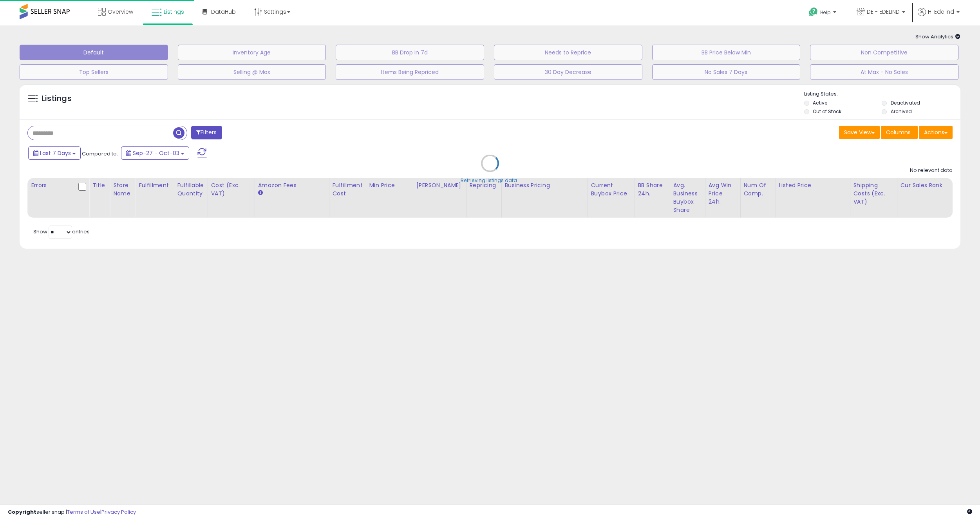  I want to click on span: Hi Edelind, so click(941, 12).